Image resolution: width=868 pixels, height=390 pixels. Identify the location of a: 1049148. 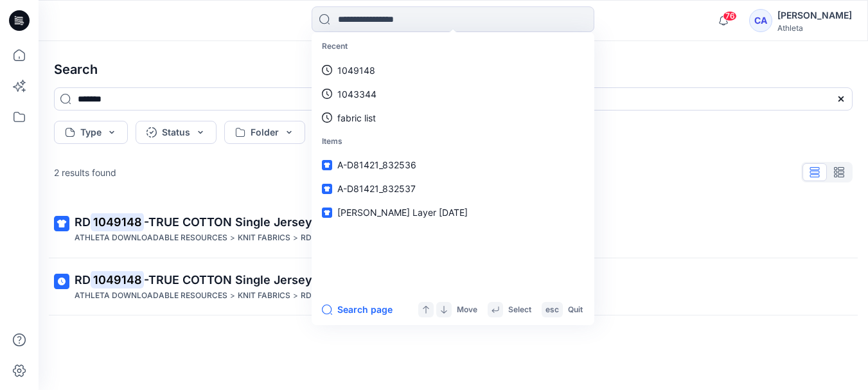
(452, 70).